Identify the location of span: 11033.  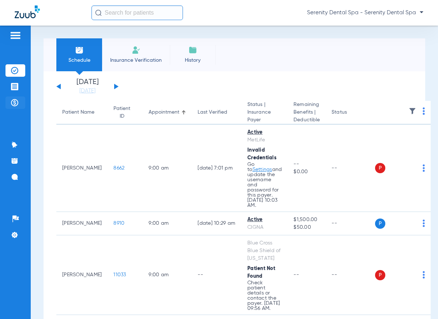
(120, 275).